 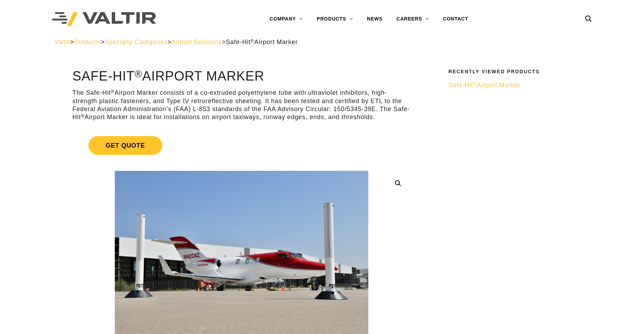 What do you see at coordinates (104, 19) in the screenshot?
I see `img: Valtir` at bounding box center [104, 19].